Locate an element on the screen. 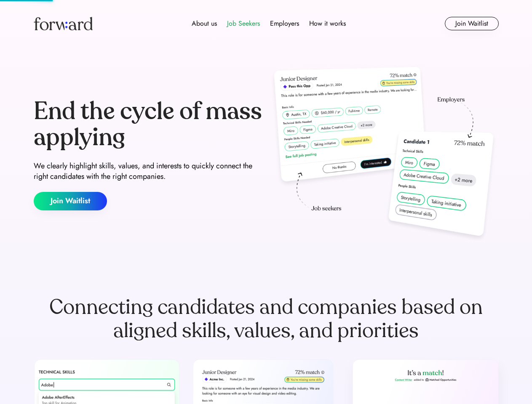  div: About us is located at coordinates (204, 23).